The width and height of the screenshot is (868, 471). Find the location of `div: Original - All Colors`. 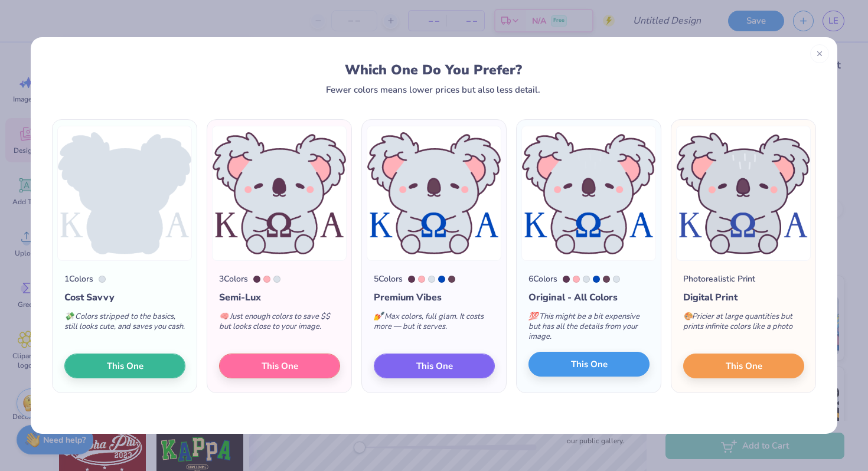

div: Original - All Colors is located at coordinates (588, 297).